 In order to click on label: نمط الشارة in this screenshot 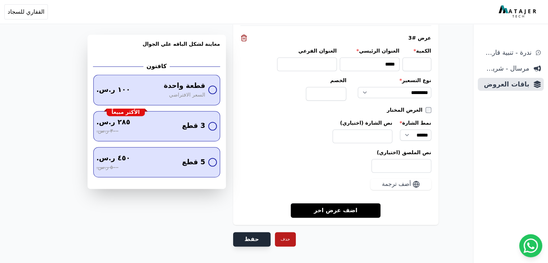, I will do `click(416, 123)`.